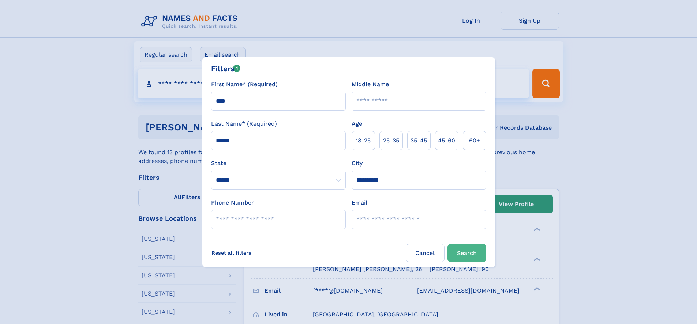 Image resolution: width=697 pixels, height=324 pixels. Describe the element at coordinates (474, 141) in the screenshot. I see `span: 60+` at that location.